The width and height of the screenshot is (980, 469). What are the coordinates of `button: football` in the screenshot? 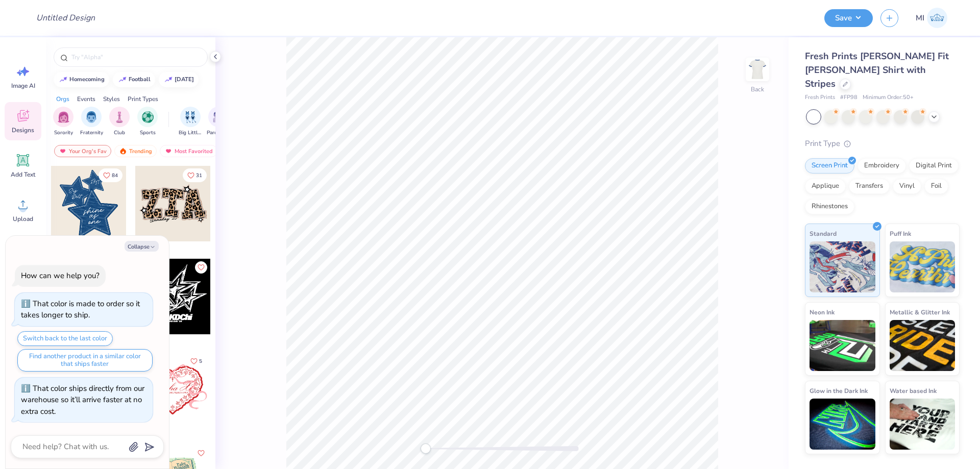 It's located at (134, 80).